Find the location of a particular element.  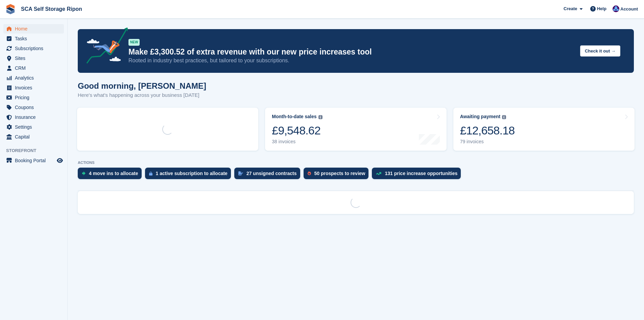

span: Settings is located at coordinates (35, 127).